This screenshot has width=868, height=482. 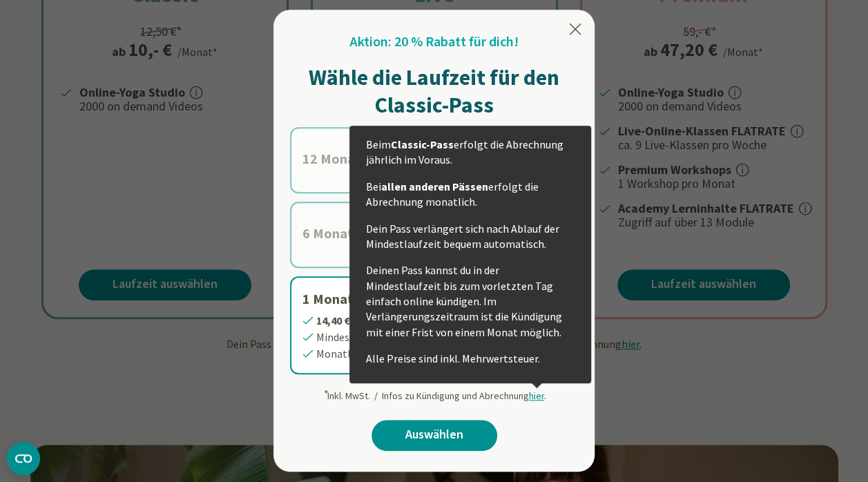 What do you see at coordinates (422, 144) in the screenshot?
I see `strong: Classic-Pass` at bounding box center [422, 144].